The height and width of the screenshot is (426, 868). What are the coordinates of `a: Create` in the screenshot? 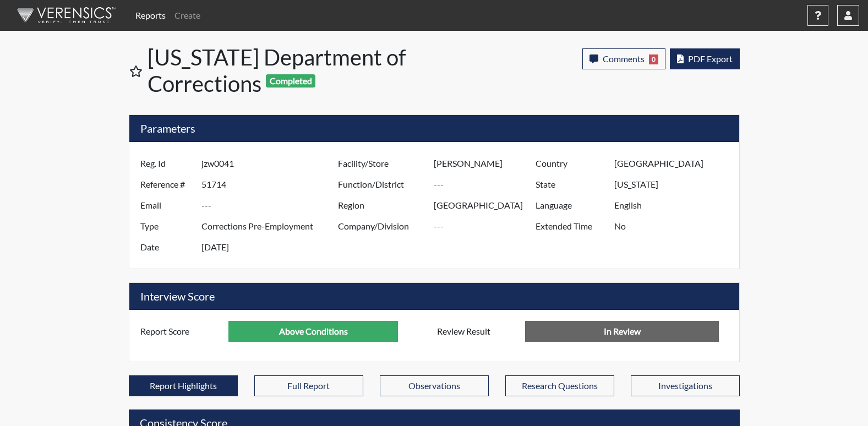 It's located at (187, 16).